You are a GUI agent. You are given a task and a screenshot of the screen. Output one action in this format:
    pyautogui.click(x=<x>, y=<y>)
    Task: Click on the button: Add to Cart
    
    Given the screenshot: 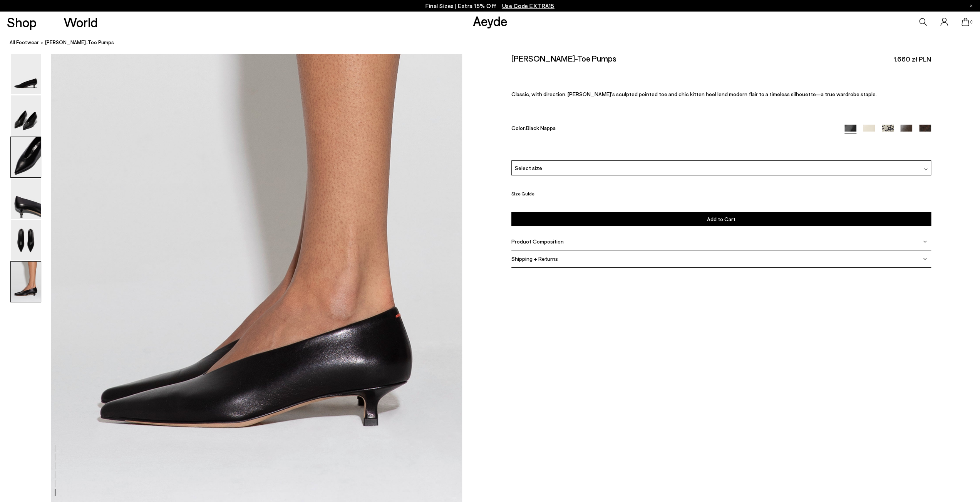 What is the action you would take?
    pyautogui.click(x=721, y=219)
    